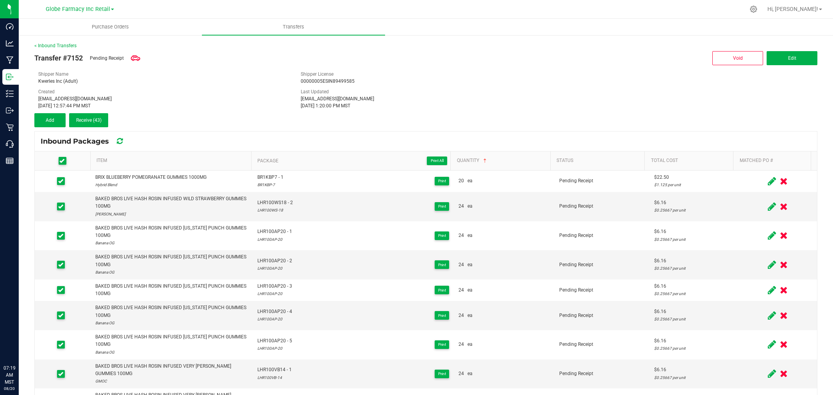 This screenshot has height=395, width=833. What do you see at coordinates (10, 127) in the screenshot?
I see `inline-svg: Retail` at bounding box center [10, 127].